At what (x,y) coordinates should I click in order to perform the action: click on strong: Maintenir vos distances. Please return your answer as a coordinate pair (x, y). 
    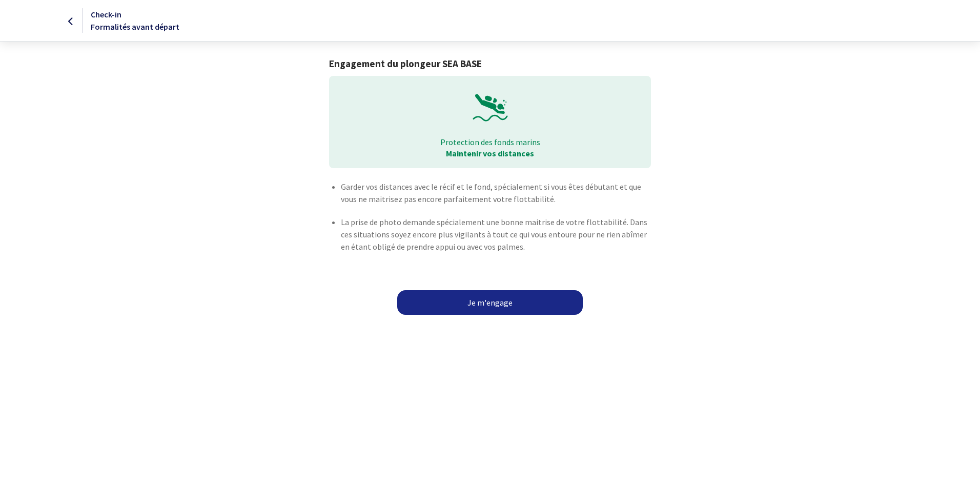
    Looking at the image, I should click on (490, 154).